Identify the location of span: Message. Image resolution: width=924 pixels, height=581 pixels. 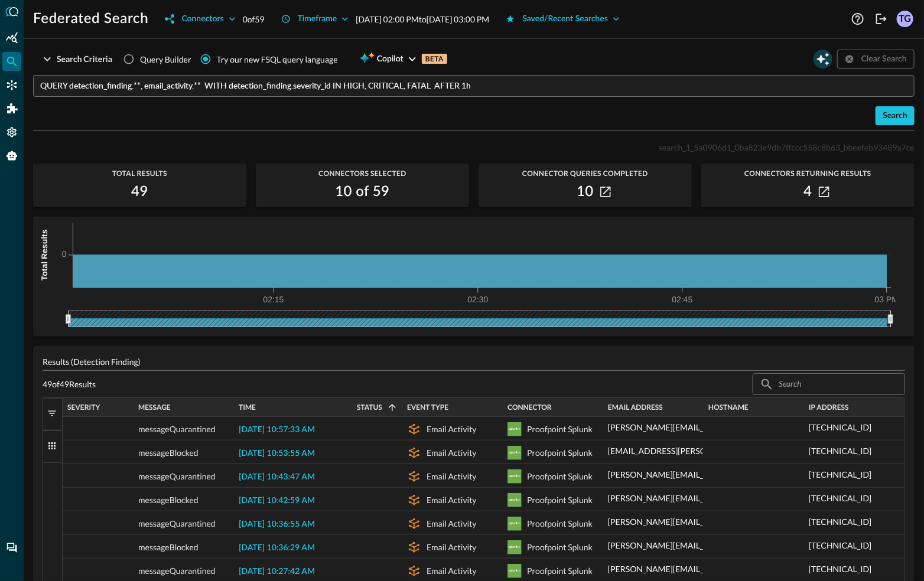
(154, 407).